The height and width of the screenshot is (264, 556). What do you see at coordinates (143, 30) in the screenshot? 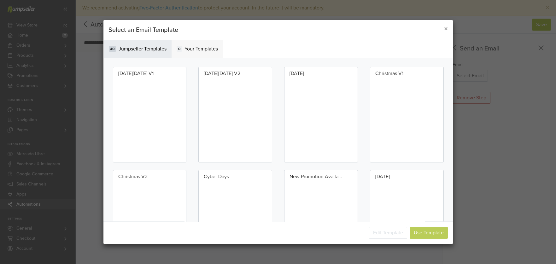
I see `h5: Select an Email Template` at bounding box center [143, 30].